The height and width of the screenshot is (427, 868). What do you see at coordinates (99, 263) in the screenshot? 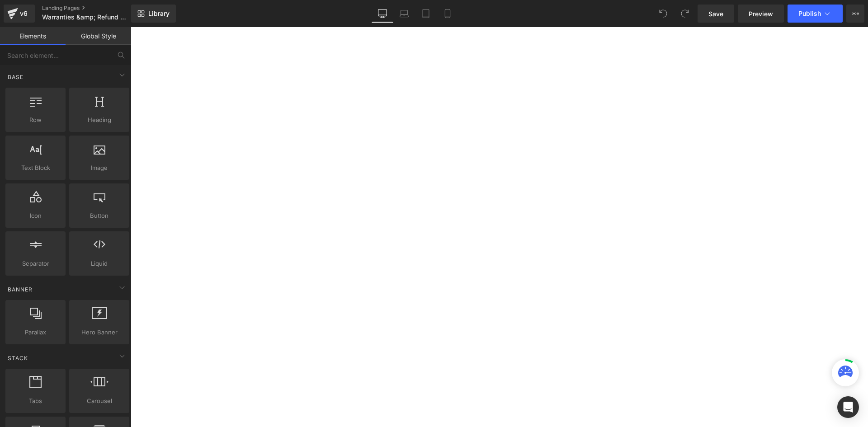
I see `span: Liquid` at bounding box center [99, 263].